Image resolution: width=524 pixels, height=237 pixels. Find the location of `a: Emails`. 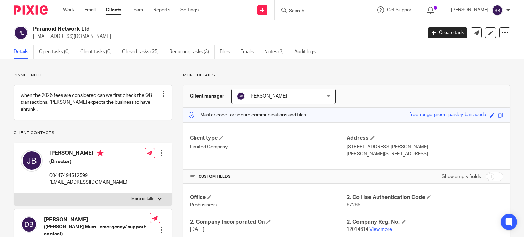

a: Emails is located at coordinates (250, 52).